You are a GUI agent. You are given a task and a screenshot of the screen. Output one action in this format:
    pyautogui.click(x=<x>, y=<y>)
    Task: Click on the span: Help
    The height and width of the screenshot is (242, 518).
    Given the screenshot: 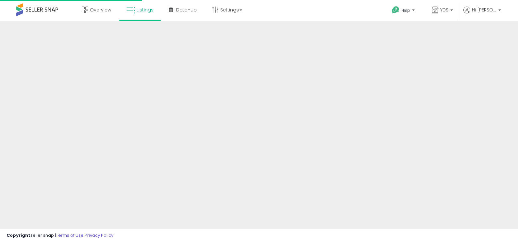 What is the action you would take?
    pyautogui.click(x=406, y=10)
    